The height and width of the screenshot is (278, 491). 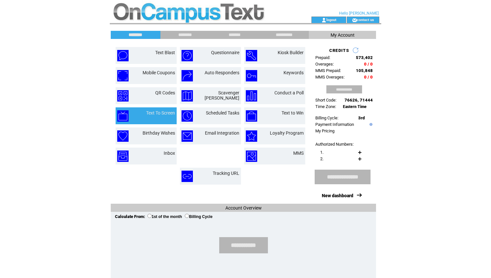 What do you see at coordinates (187, 56) in the screenshot?
I see `img: questionnaire.png` at bounding box center [187, 56].